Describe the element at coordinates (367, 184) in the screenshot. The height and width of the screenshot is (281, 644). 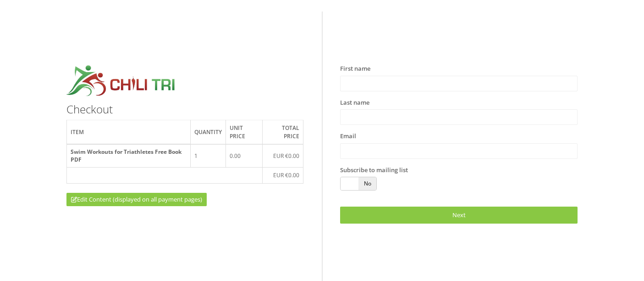
I see `span: No` at that location.